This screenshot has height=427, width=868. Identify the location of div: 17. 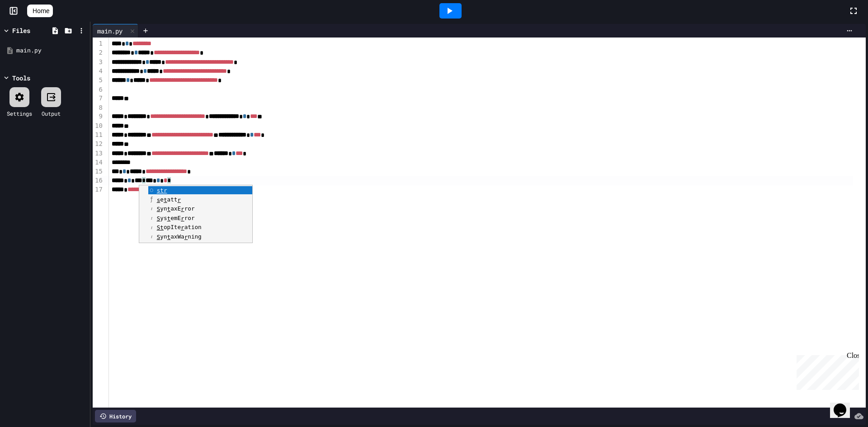
(98, 190).